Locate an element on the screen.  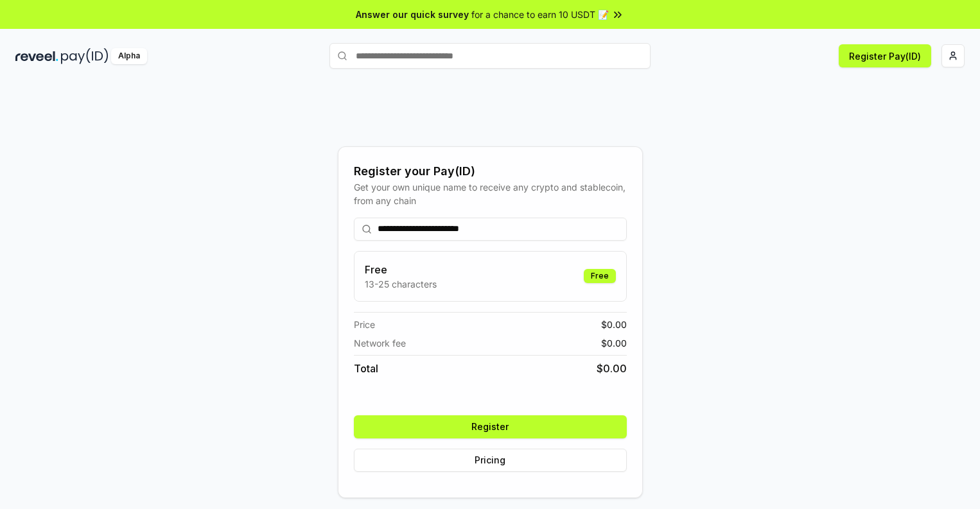
div: Alpha is located at coordinates (129, 56).